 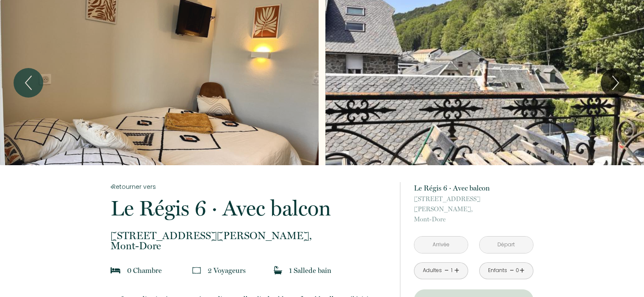 What do you see at coordinates (451, 271) in the screenshot?
I see `div: 1` at bounding box center [451, 271].